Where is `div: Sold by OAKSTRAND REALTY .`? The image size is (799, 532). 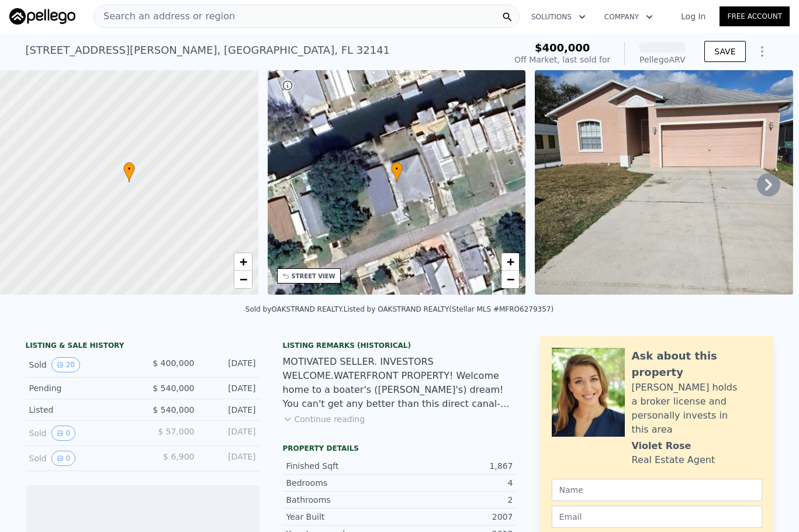 div: Sold by OAKSTRAND REALTY . is located at coordinates (295, 309).